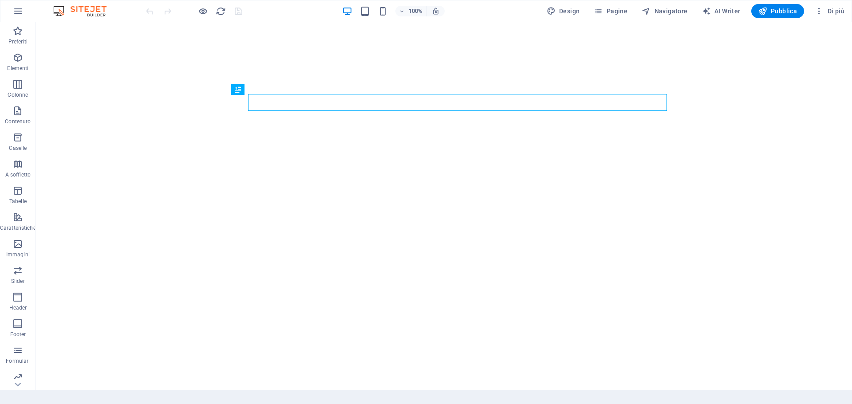 The image size is (852, 404). I want to click on button: Di più, so click(829, 11).